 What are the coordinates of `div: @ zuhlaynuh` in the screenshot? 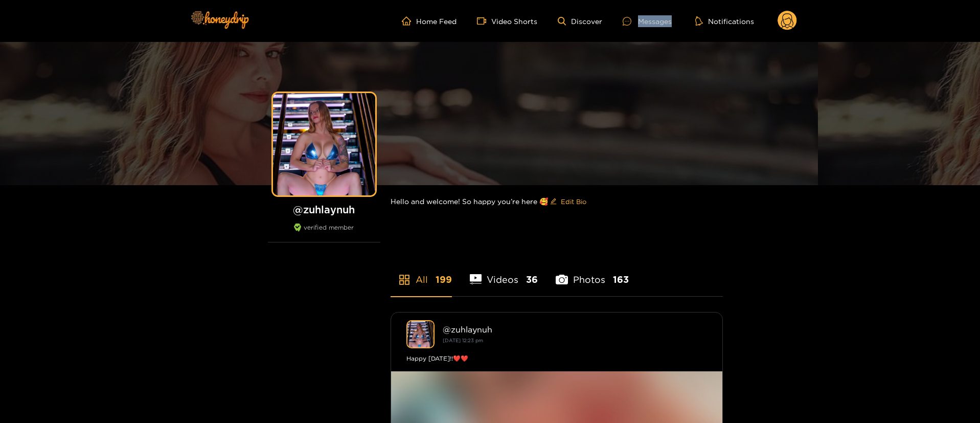 It's located at (574, 330).